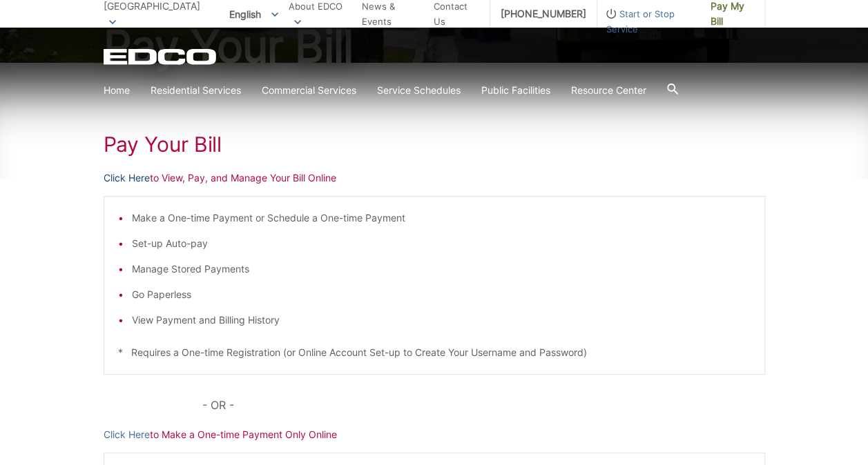 The image size is (868, 465). Describe the element at coordinates (161, 56) in the screenshot. I see `a: EDCD logo. Return to the homepage.` at that location.